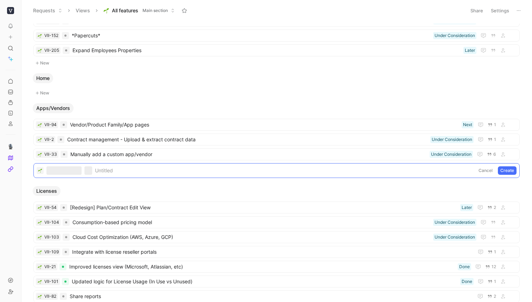  What do you see at coordinates (500, 11) in the screenshot?
I see `button: Settings` at bounding box center [500, 11].